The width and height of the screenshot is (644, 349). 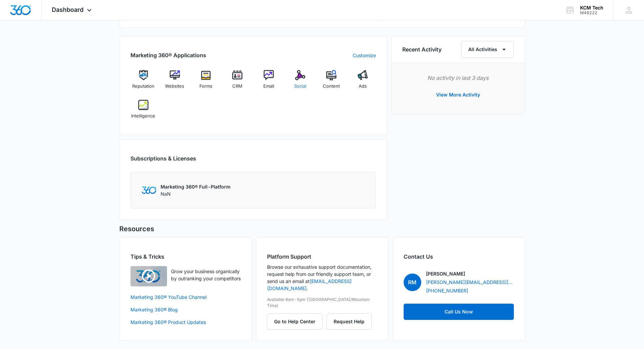 What do you see at coordinates (422, 49) in the screenshot?
I see `h6: Recent Activity` at bounding box center [422, 49].